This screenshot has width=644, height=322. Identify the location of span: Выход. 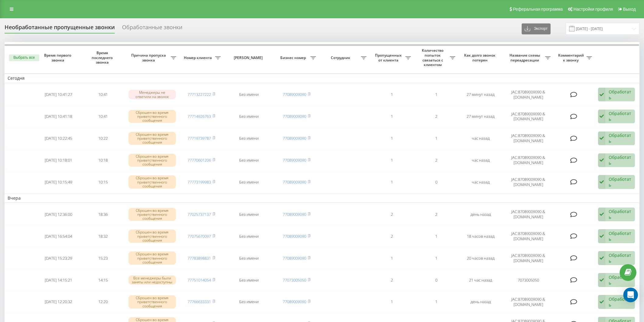
(630, 9).